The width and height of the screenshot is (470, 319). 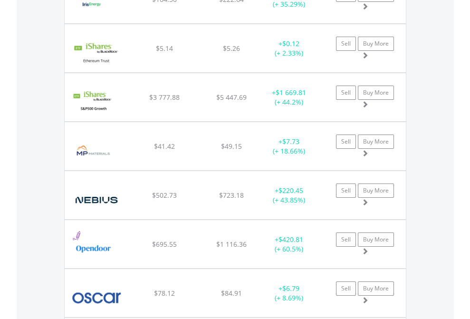 I want to click on span: $49.15, so click(x=231, y=146).